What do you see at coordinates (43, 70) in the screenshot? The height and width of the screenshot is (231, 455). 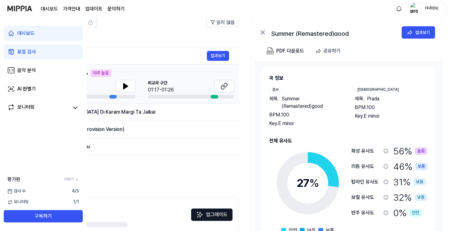 I see `a: 음악 분석` at bounding box center [43, 70].